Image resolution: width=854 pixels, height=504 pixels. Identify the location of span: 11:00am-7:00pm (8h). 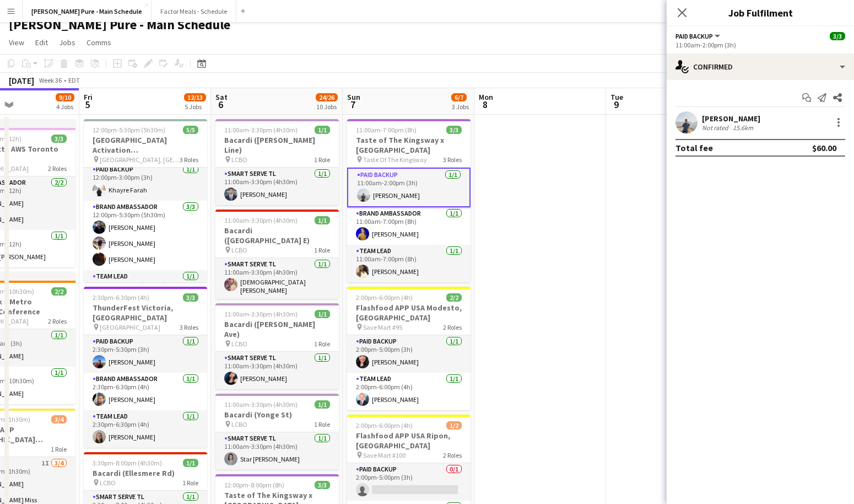
(386, 129).